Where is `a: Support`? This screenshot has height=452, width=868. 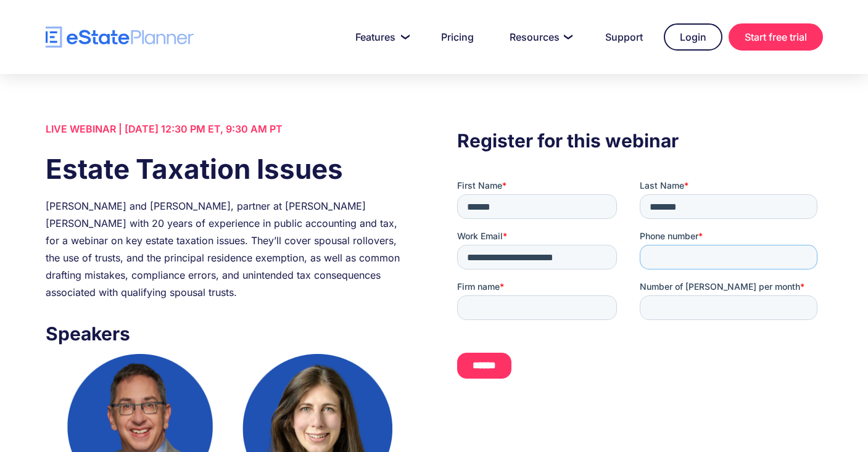
a: Support is located at coordinates (623, 37).